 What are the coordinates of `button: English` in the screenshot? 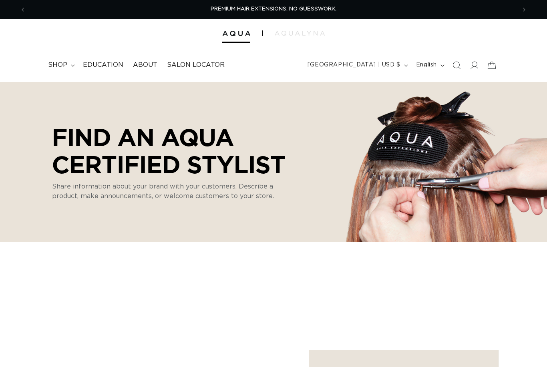 It's located at (429, 65).